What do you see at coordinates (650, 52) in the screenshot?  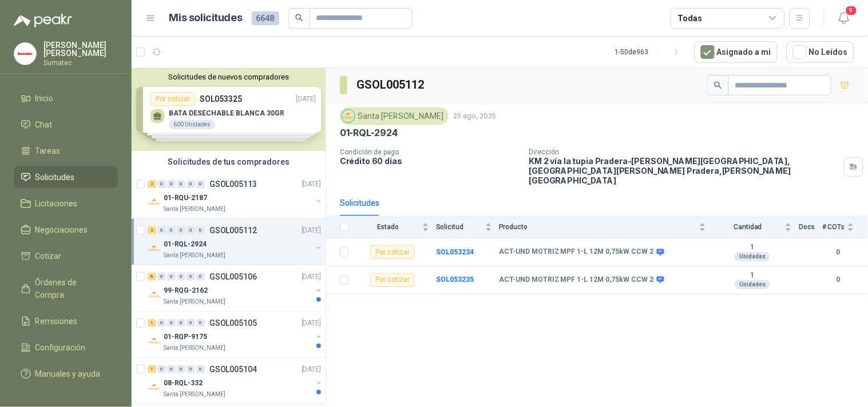 I see `div: 1 - 50 de 963` at bounding box center [650, 52].